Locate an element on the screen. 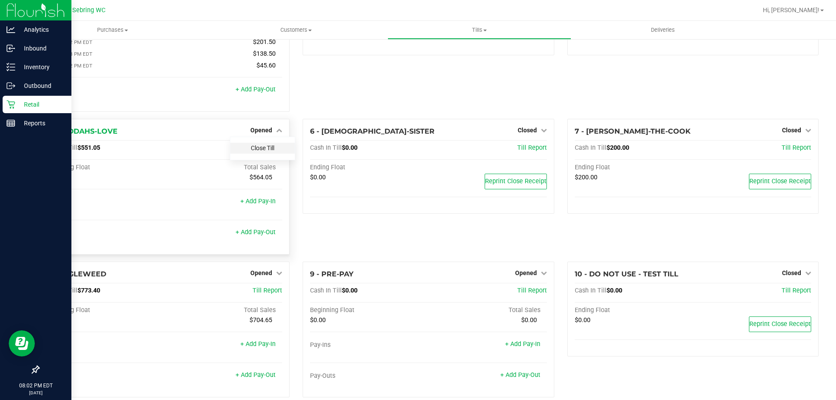  a: Close Till is located at coordinates (262, 148).